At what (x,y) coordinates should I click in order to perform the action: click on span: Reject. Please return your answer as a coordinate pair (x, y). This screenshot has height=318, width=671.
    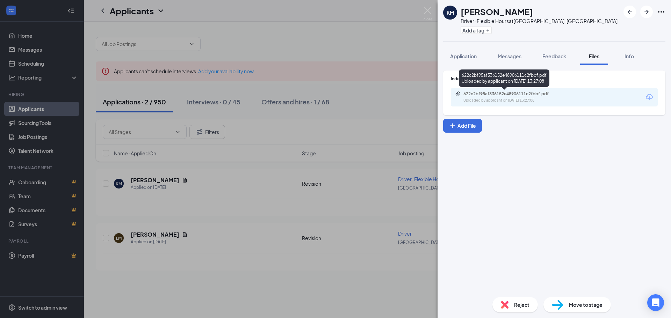
    Looking at the image, I should click on (522, 305).